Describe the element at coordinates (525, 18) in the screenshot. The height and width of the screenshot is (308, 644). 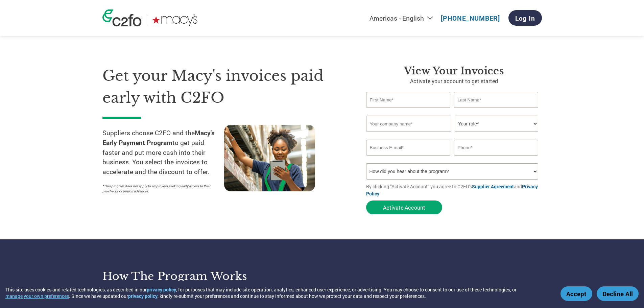
I see `a: Log In` at that location.